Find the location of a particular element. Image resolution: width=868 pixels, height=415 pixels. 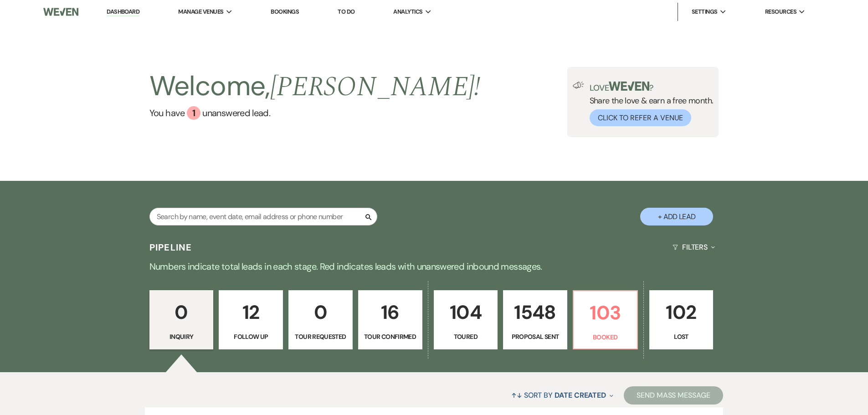

button: Filters is located at coordinates (694, 247).